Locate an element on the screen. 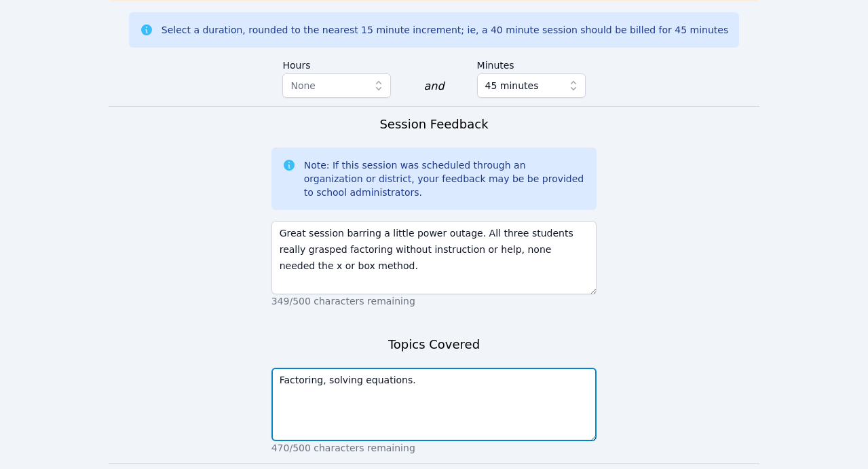 The width and height of the screenshot is (868, 469). span: 45 minutes is located at coordinates (512, 86).